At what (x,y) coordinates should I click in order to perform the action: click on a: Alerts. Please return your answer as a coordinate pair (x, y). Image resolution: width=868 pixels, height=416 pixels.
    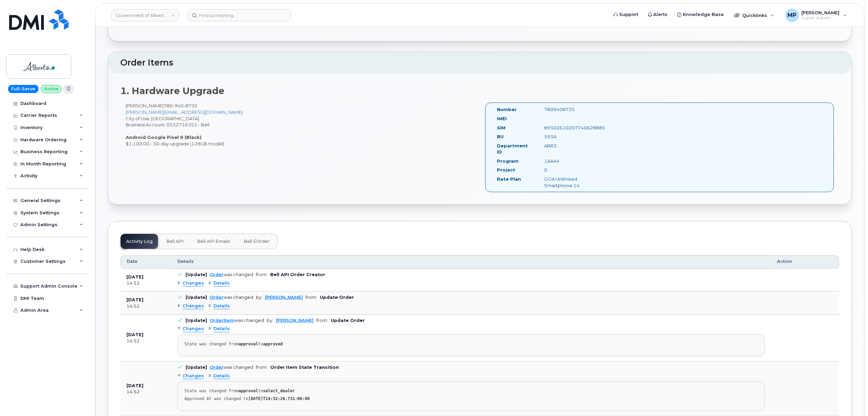
    Looking at the image, I should click on (657, 15).